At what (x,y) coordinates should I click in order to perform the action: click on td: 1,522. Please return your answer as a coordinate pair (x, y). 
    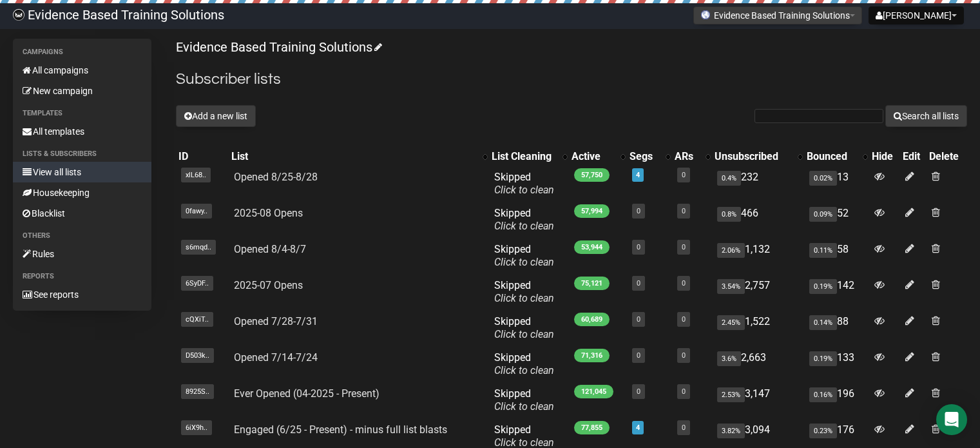
    Looking at the image, I should click on (758, 328).